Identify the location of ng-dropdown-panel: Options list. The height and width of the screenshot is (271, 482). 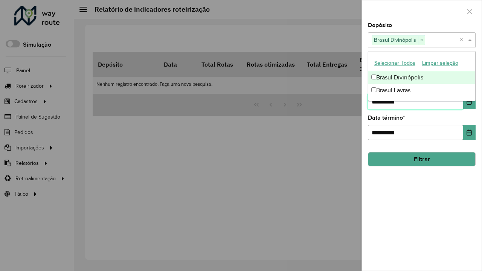
(422, 76).